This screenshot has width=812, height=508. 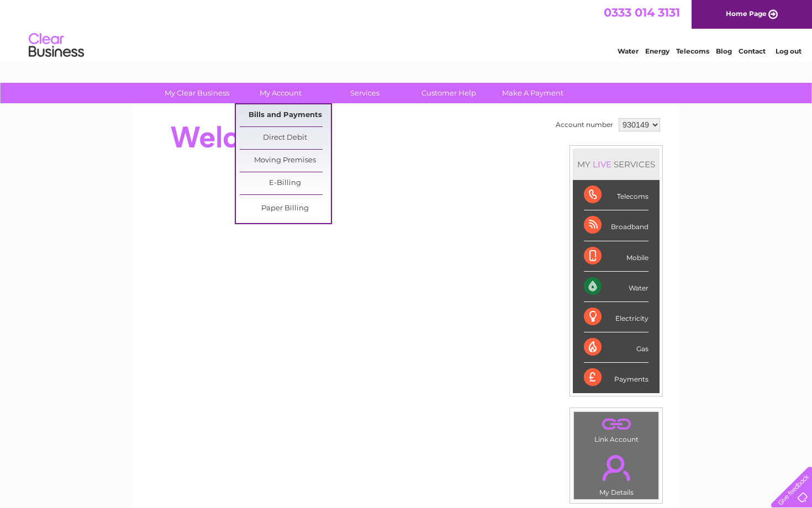 I want to click on div: Electricity, so click(x=616, y=317).